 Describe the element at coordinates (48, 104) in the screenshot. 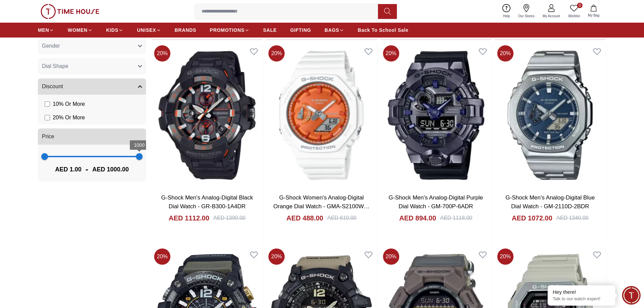

I see `input: 10% Or More` at that location.